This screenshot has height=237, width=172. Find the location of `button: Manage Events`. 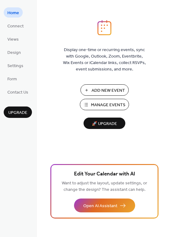

button: Manage Events is located at coordinates (105, 104).